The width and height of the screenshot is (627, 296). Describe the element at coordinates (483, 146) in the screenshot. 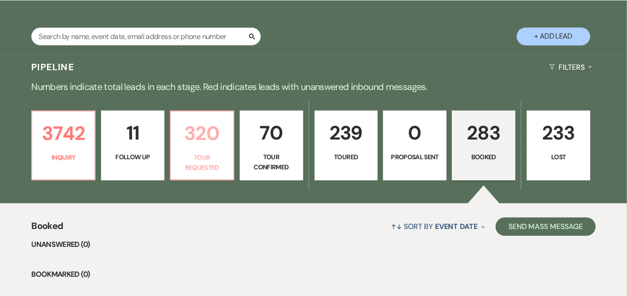

I see `a: 283Booked` at that location.